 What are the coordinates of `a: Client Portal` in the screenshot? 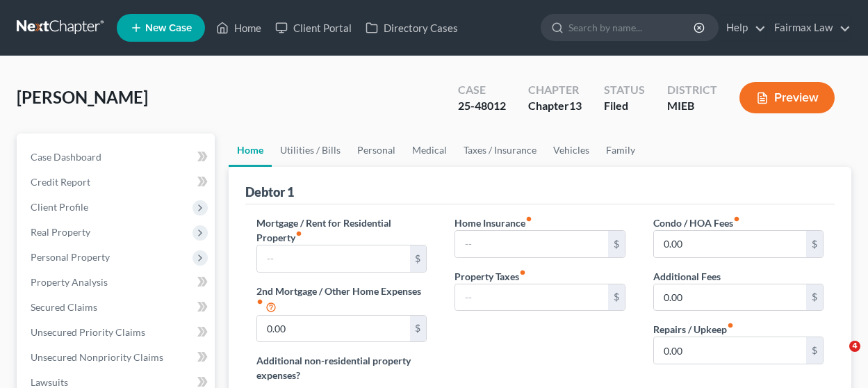 It's located at (314, 28).